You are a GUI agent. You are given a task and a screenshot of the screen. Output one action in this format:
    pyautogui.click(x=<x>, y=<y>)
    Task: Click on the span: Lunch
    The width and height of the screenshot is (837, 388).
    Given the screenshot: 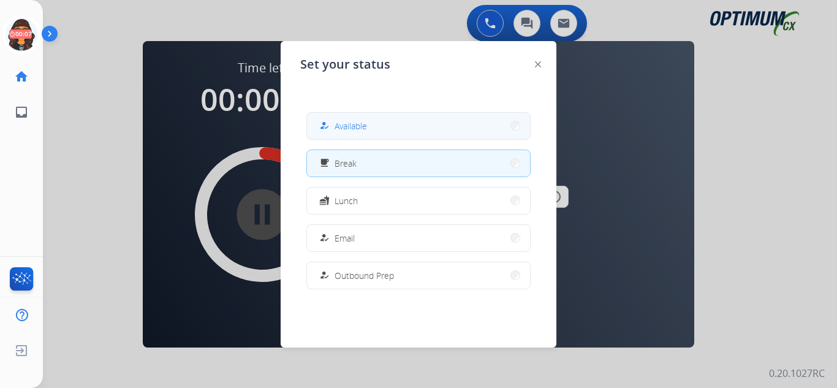 What is the action you would take?
    pyautogui.click(x=346, y=200)
    